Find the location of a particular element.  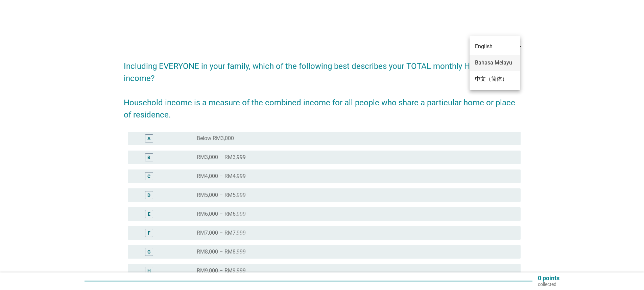

label: RM8,000 – RM8,999 is located at coordinates (221, 252).